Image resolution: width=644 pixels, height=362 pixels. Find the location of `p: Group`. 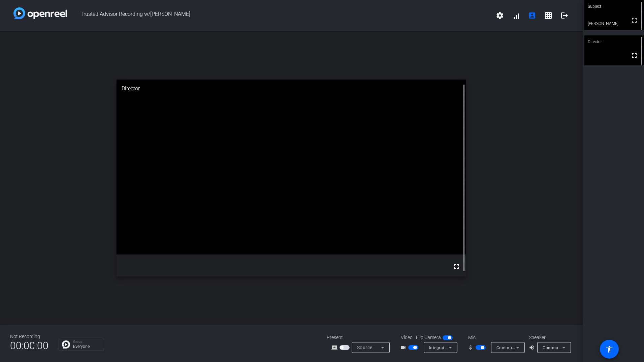

p: Group is located at coordinates (87, 341).